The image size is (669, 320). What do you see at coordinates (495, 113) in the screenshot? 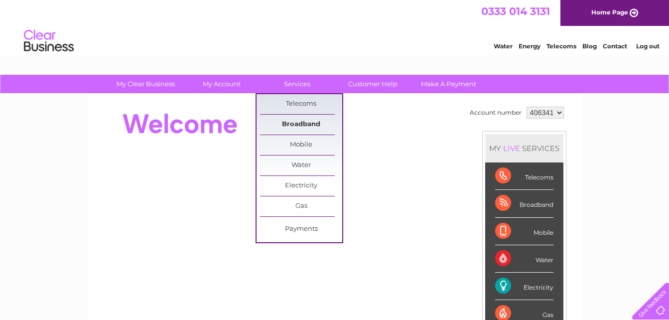
I see `td: Account number` at bounding box center [495, 113].